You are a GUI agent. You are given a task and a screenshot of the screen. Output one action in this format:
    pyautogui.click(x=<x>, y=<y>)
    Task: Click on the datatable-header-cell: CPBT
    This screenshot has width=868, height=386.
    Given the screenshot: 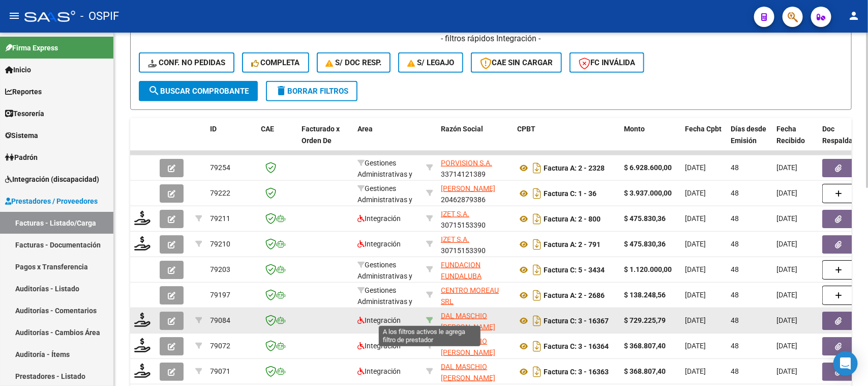 What is the action you would take?
    pyautogui.click(x=567, y=140)
    